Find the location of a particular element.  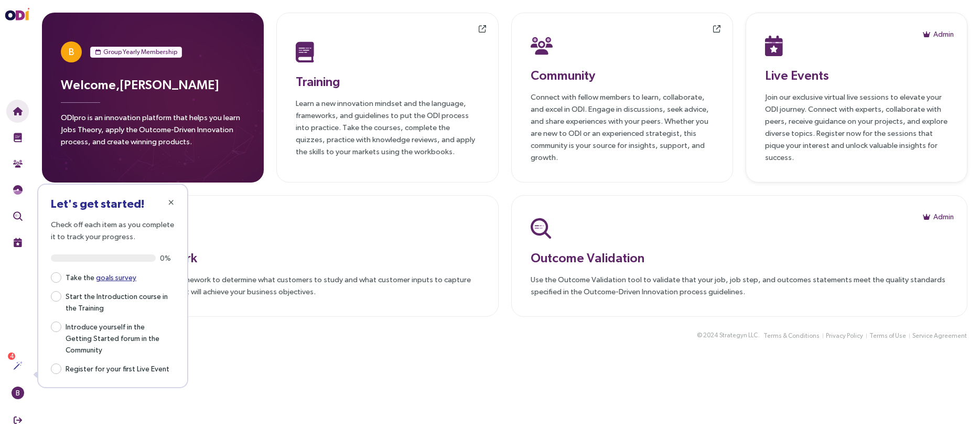

p: Use the Jobs-to-be-Done Needs Framework to determine what customers to study and what customer in... is located at coordinates (270, 286).